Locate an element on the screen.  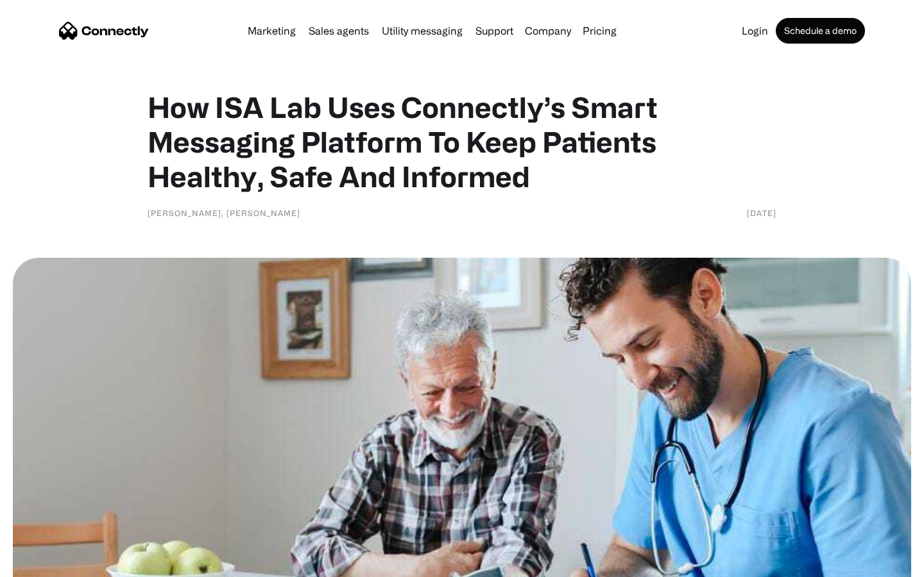
ul: Language list is located at coordinates (52, 564).